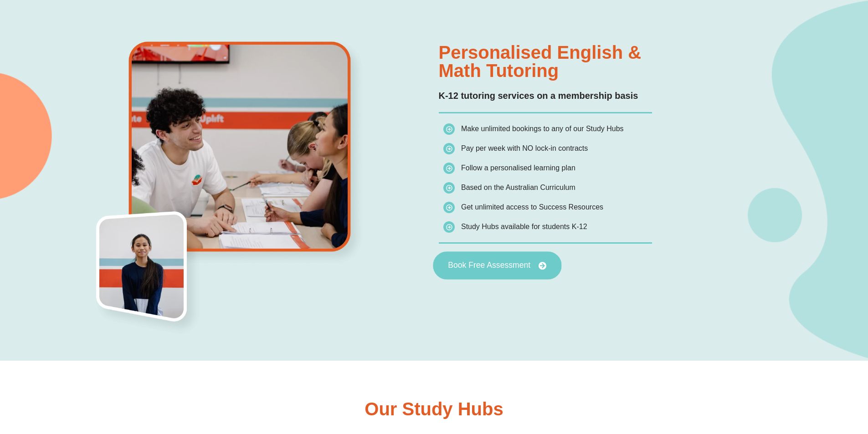  I want to click on span: Study Hubs available for students K-12, so click(524, 226).